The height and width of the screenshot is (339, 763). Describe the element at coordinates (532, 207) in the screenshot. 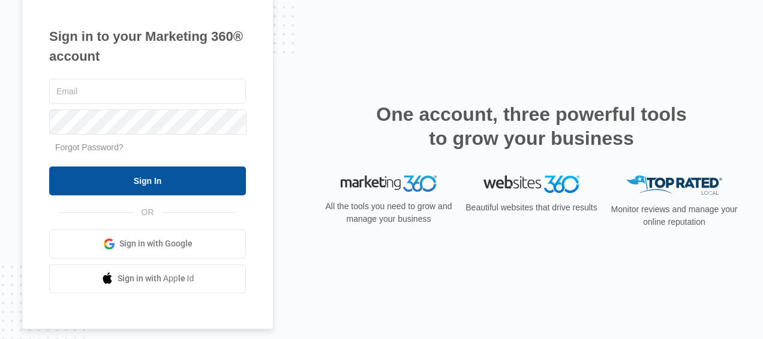

I see `p: Beautiful websites that drive results` at that location.